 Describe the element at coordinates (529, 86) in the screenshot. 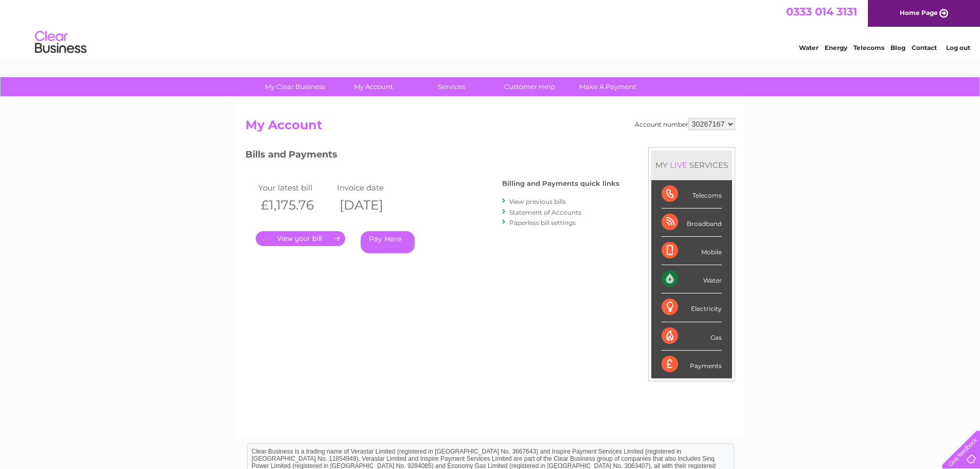

I see `a: Customer Help` at that location.